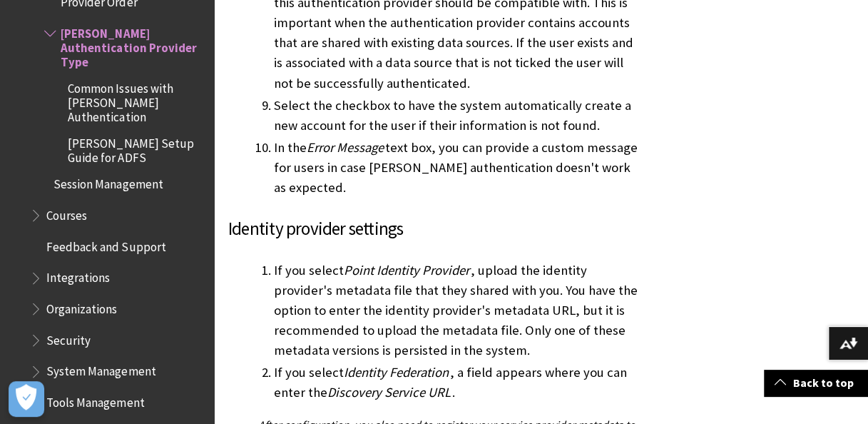  What do you see at coordinates (817, 382) in the screenshot?
I see `a: Back to top` at bounding box center [817, 382].